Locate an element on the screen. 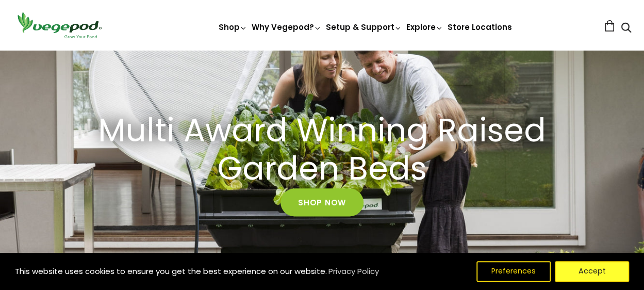 The image size is (644, 290). a: Store Locations is located at coordinates (480, 26).